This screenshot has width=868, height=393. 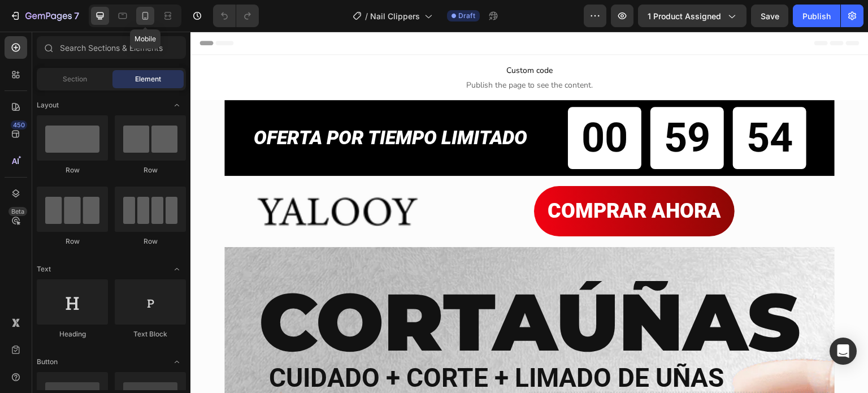 What do you see at coordinates (17, 212) in the screenshot?
I see `div: Beta` at bounding box center [17, 212].